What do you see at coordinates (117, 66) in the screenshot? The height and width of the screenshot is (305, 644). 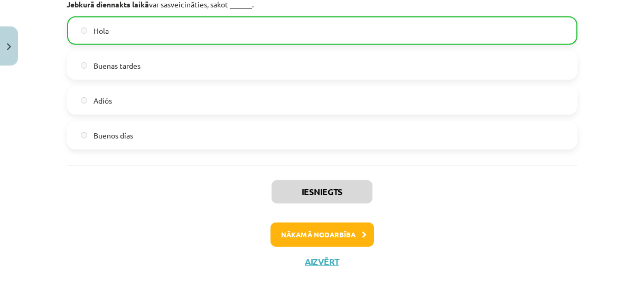 I see `span: Buenas tardes` at bounding box center [117, 66].